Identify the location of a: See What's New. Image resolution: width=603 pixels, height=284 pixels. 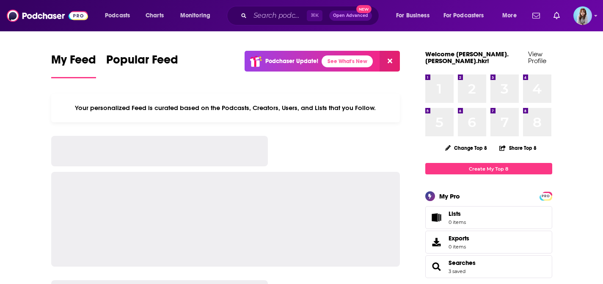
(347, 61).